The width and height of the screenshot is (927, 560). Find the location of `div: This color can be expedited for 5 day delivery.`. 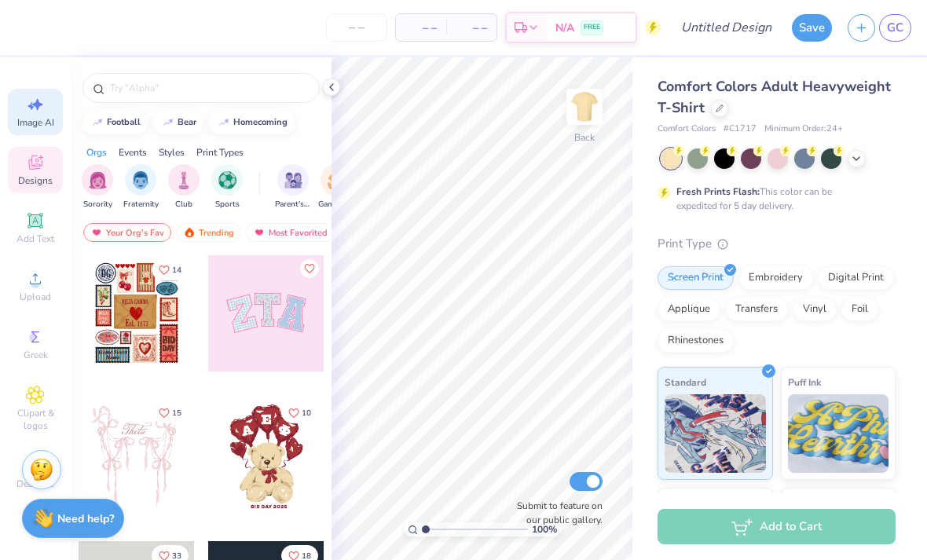

div: This color can be expedited for 5 day delivery. is located at coordinates (773, 199).